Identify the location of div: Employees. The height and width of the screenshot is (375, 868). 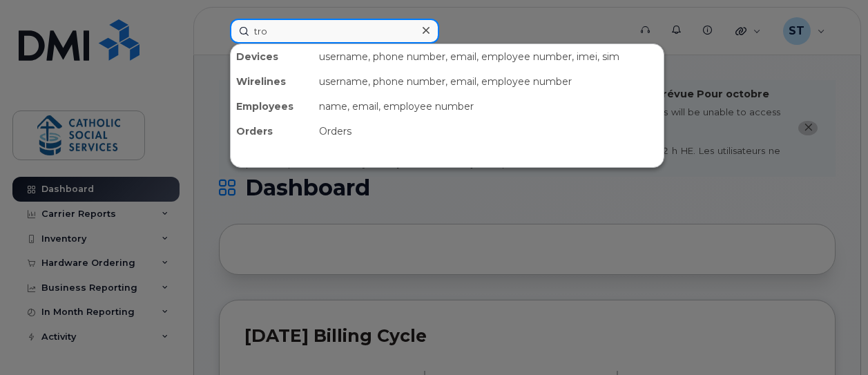
(272, 106).